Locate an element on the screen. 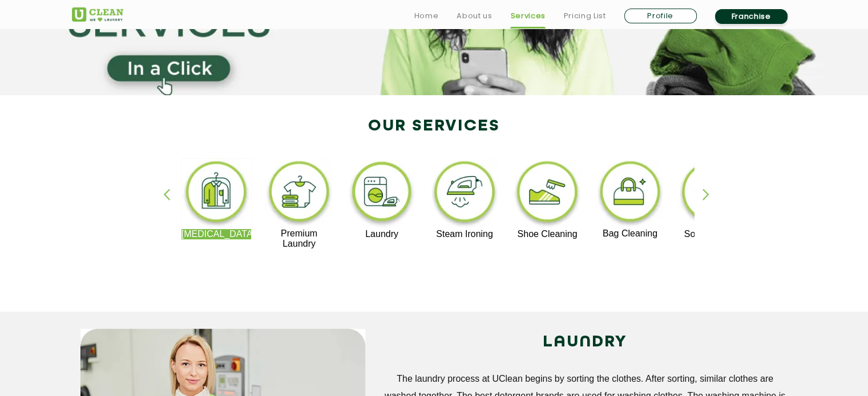  a: Services is located at coordinates (527, 16).